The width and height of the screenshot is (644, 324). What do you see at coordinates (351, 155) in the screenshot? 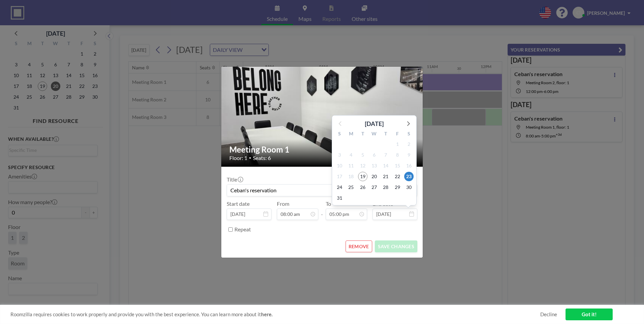
I see `span: Monday, August 4, 2025` at bounding box center [351, 155].